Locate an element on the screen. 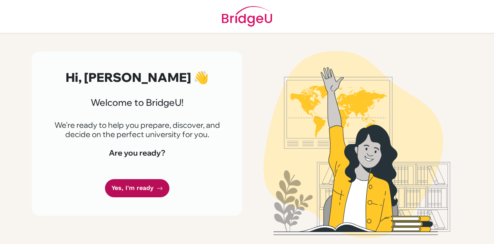  a: Yes, I'm ready is located at coordinates (137, 188).